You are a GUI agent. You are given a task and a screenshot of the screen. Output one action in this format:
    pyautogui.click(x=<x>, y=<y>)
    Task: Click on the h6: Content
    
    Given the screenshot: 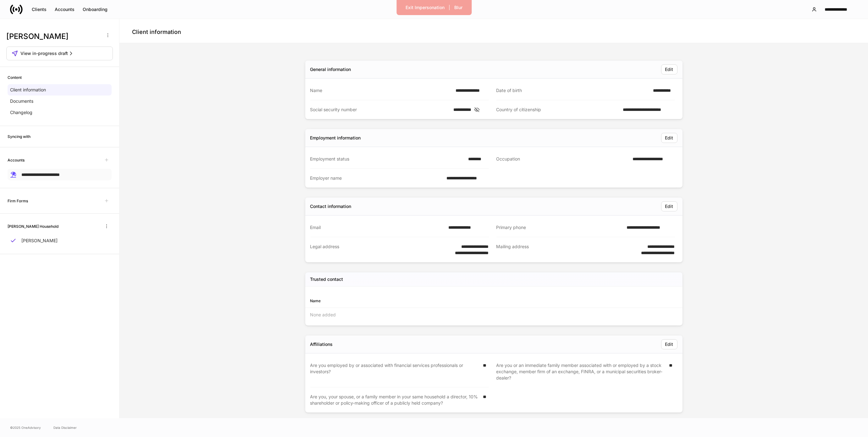 What is the action you would take?
    pyautogui.click(x=14, y=78)
    